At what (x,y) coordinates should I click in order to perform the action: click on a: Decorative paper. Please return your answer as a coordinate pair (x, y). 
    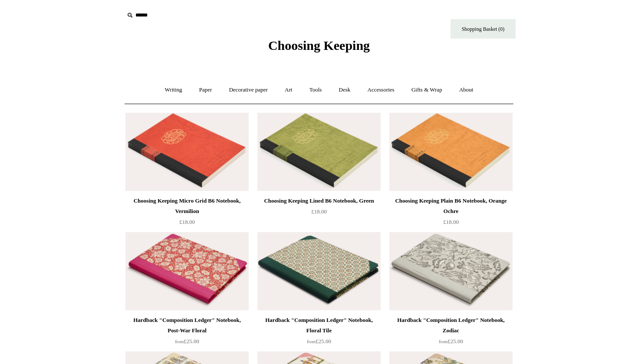
    Looking at the image, I should click on (248, 90).